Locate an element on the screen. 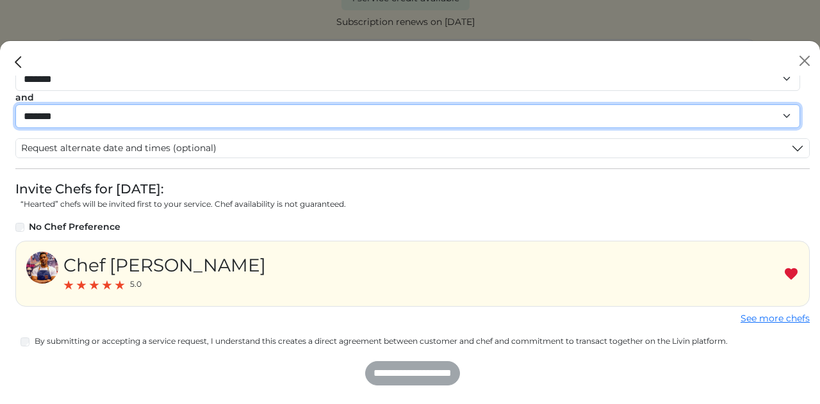  img: a09e5bf7981c309b4c08df4bb44c4a4f is located at coordinates (42, 268).